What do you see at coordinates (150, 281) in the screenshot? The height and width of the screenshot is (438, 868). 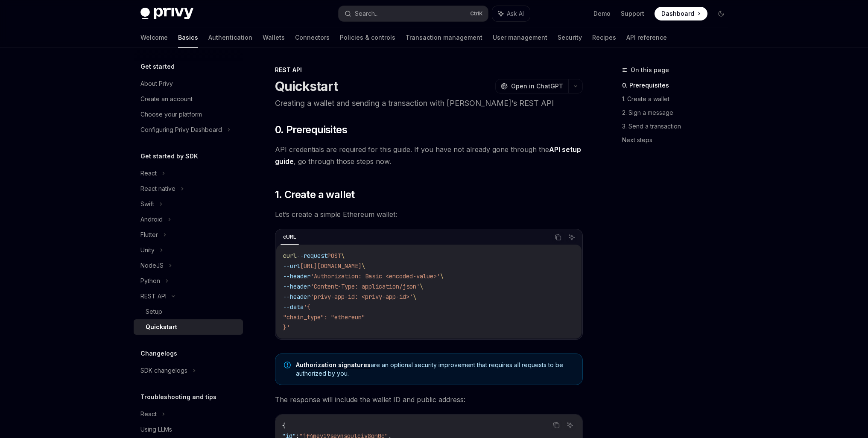 I see `div: Python` at bounding box center [150, 281].